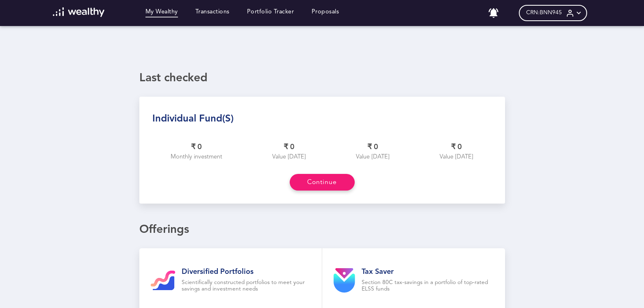 The width and height of the screenshot is (644, 308). What do you see at coordinates (162, 13) in the screenshot?
I see `a: My Wealthy` at bounding box center [162, 13].